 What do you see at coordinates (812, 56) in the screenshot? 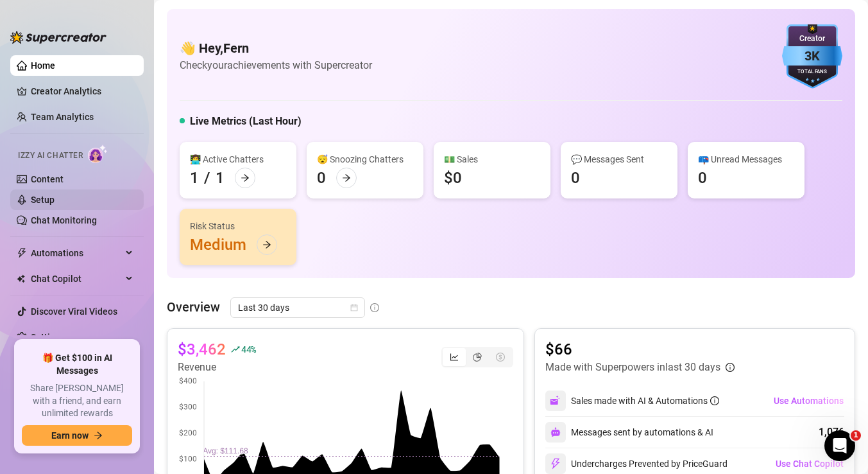
I see `img: blue-badge-DgoSNQY1.svg` at bounding box center [812, 56].